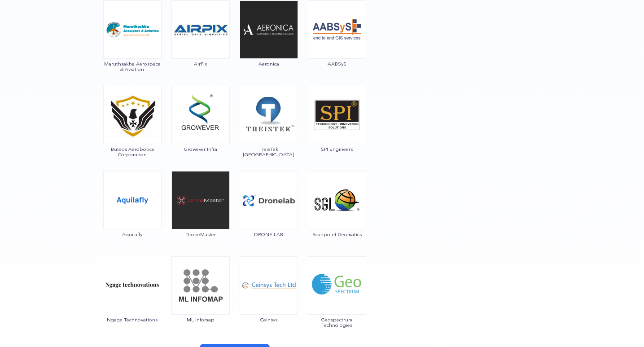  What do you see at coordinates (337, 30) in the screenshot?
I see `img: img_aabsys.png` at bounding box center [337, 30].